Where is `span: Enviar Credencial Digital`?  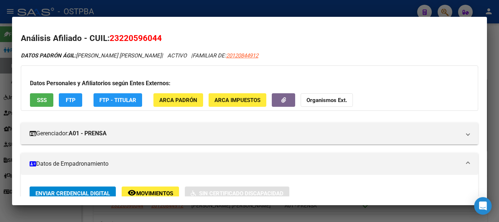
span: Enviar Credencial Digital is located at coordinates (73, 193).